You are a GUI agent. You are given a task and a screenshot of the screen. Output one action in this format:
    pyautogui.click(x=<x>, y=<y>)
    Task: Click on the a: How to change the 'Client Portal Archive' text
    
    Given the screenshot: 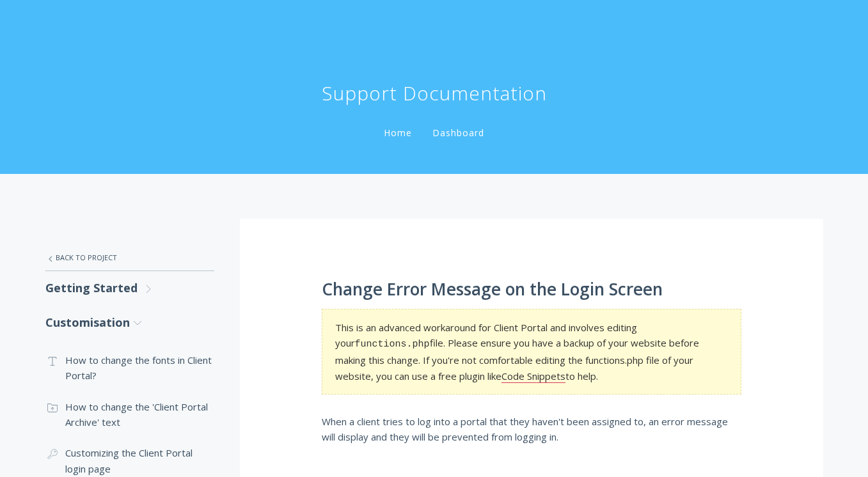 What is the action you would take?
    pyautogui.click(x=129, y=414)
    